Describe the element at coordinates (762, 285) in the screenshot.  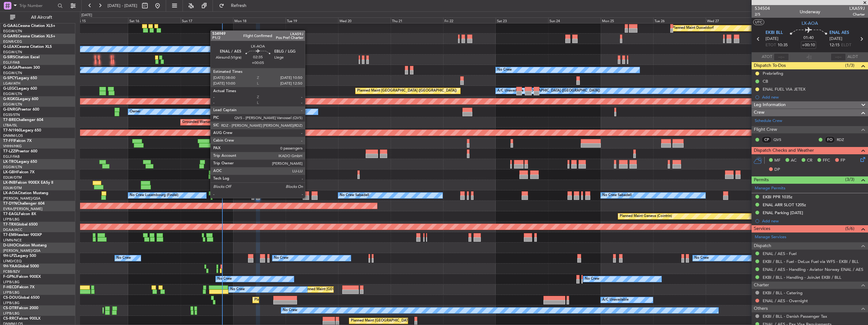
I see `span: Charter` at that location.